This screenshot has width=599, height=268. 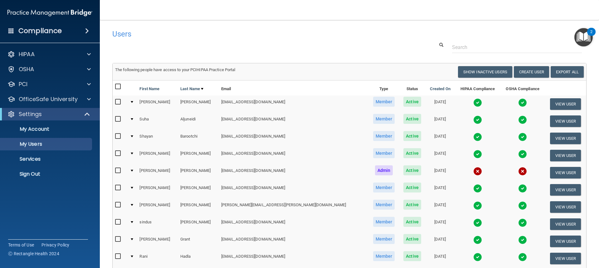 What do you see at coordinates (56, 245) in the screenshot?
I see `a: Privacy Policy` at bounding box center [56, 245].